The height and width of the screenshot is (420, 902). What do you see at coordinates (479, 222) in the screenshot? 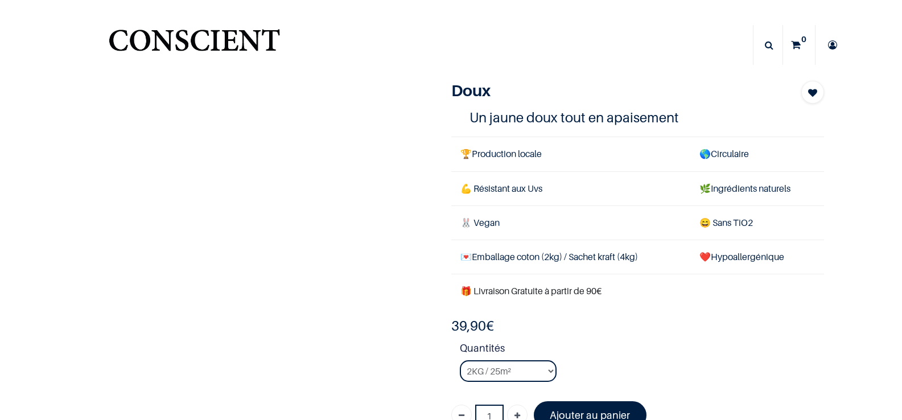
I see `span: 🐰 Vegan` at bounding box center [479, 222].